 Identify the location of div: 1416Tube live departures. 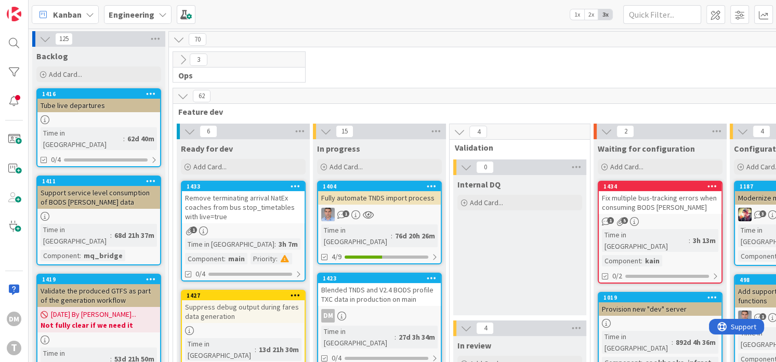
(99, 101).